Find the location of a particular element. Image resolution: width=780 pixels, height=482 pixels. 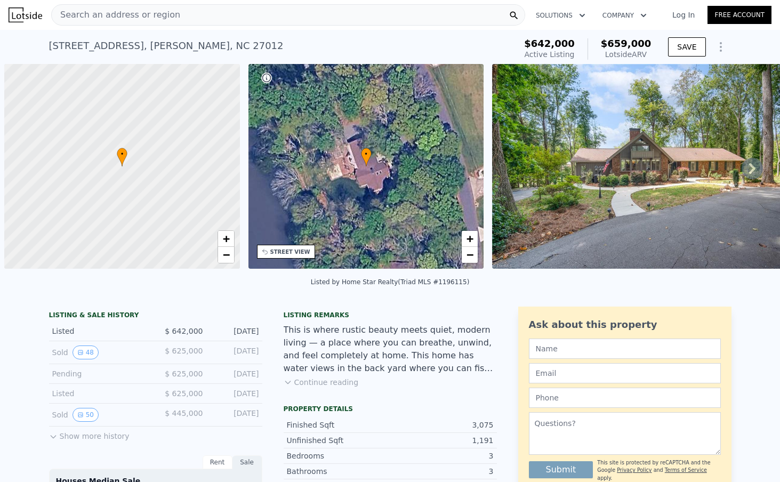

button: Submit is located at coordinates (561, 469).